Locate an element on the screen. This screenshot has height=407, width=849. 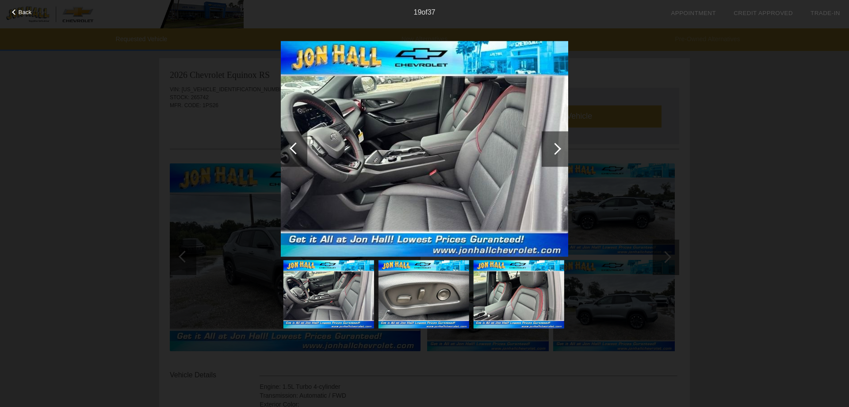
span: 19 is located at coordinates (418, 12).